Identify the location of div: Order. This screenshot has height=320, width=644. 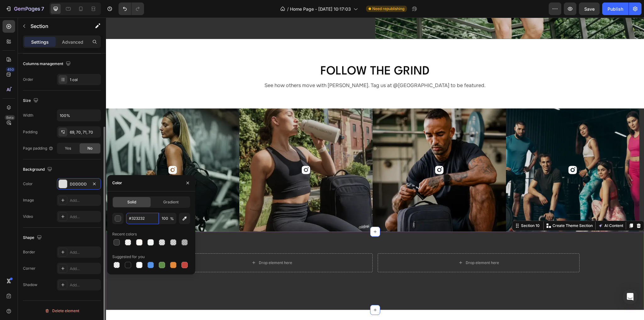
(28, 79).